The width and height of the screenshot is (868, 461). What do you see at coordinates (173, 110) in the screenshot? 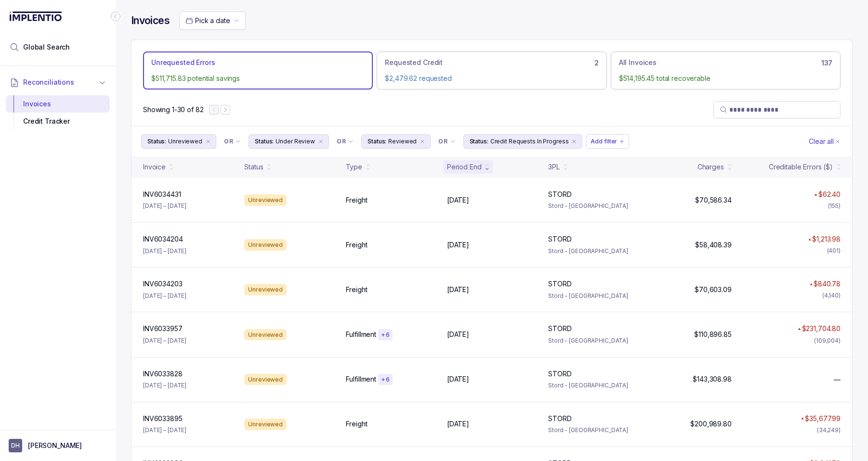
I see `div: Remaining page entries` at bounding box center [173, 110].